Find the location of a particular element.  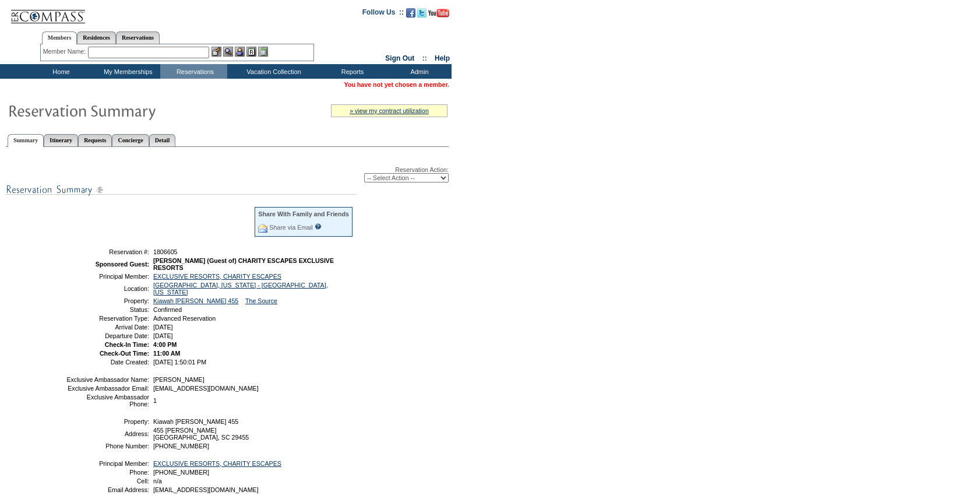

td: Exclusive Ambassador Email: is located at coordinates (107, 388).